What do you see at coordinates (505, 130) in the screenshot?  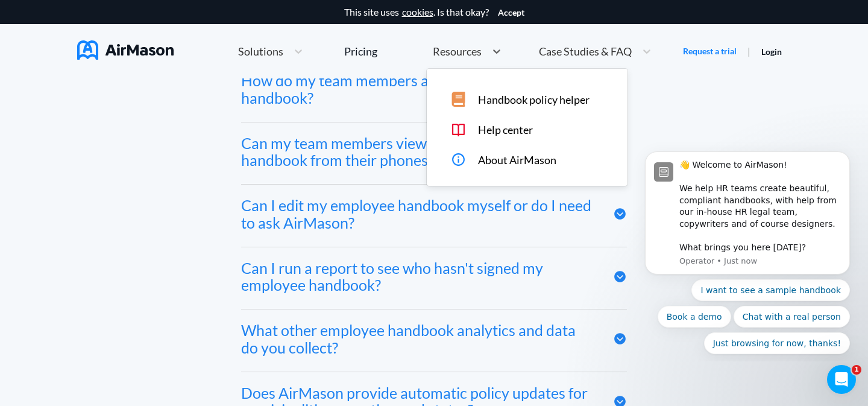 I see `span: Help center` at bounding box center [505, 130].